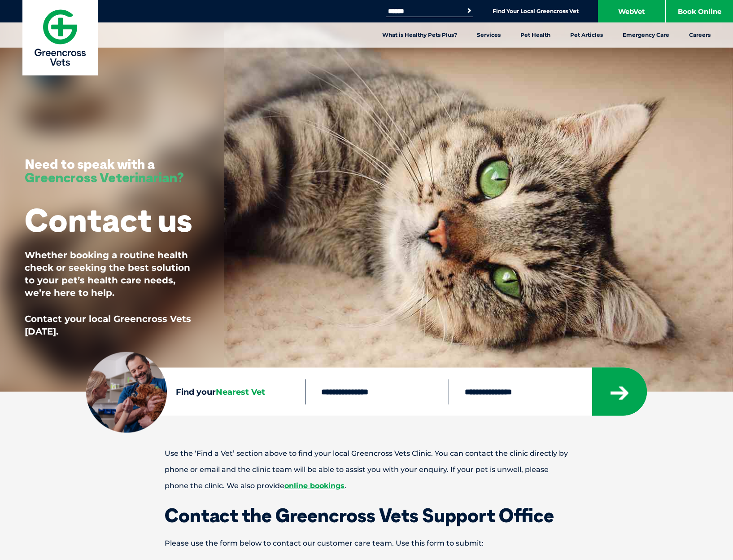  I want to click on a: Services, so click(488, 35).